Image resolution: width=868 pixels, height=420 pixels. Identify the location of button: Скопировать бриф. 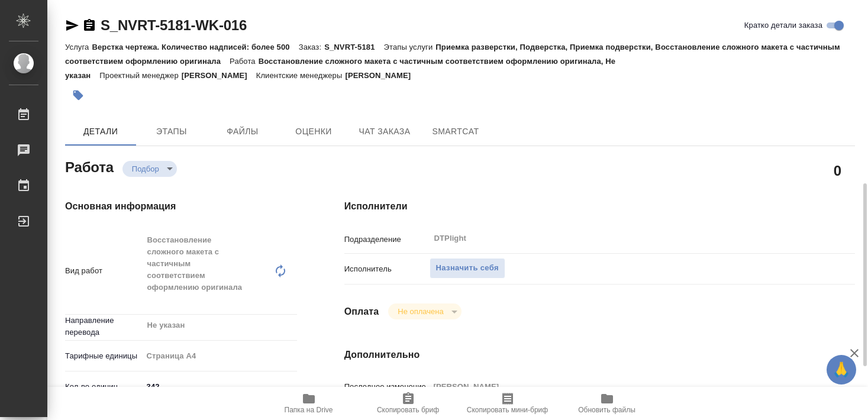
(408, 403).